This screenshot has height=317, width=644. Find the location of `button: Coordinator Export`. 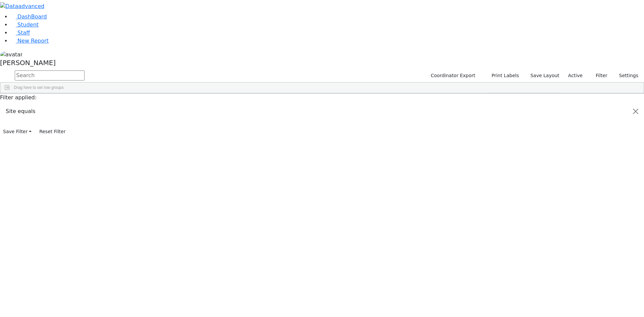

button: Coordinator Export is located at coordinates (452, 75).